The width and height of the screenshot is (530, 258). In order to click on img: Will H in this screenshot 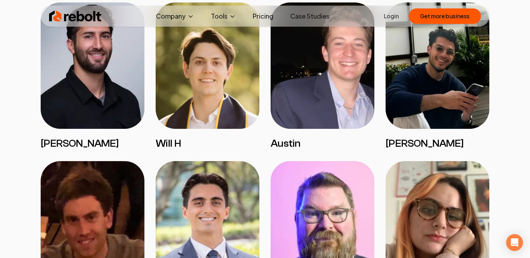, I will do `click(208, 66)`.